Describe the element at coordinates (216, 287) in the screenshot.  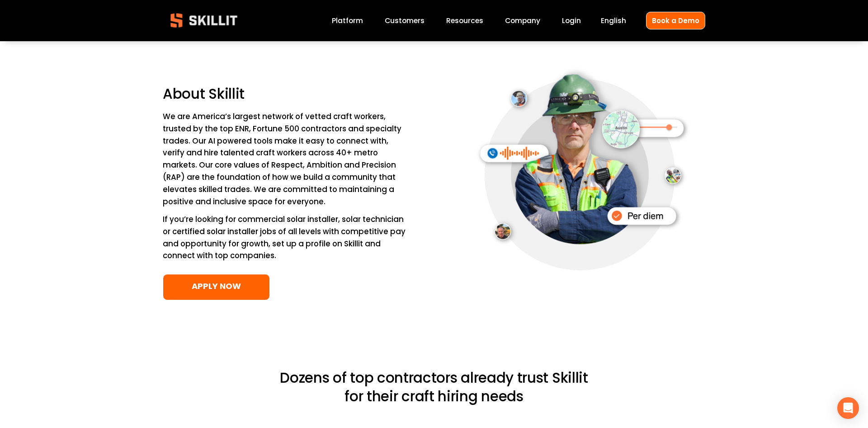
I see `a: APPLY NOW` at that location.